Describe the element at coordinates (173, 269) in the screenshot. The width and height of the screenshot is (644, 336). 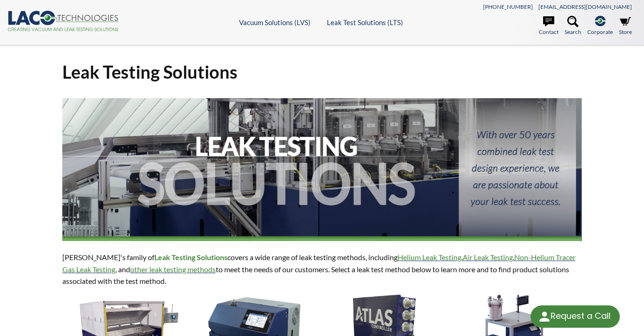
I see `a: other leak testing methods` at that location.